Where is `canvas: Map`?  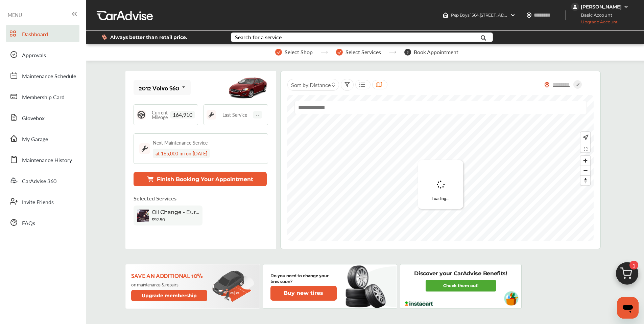 canvas: Map is located at coordinates (441, 167).